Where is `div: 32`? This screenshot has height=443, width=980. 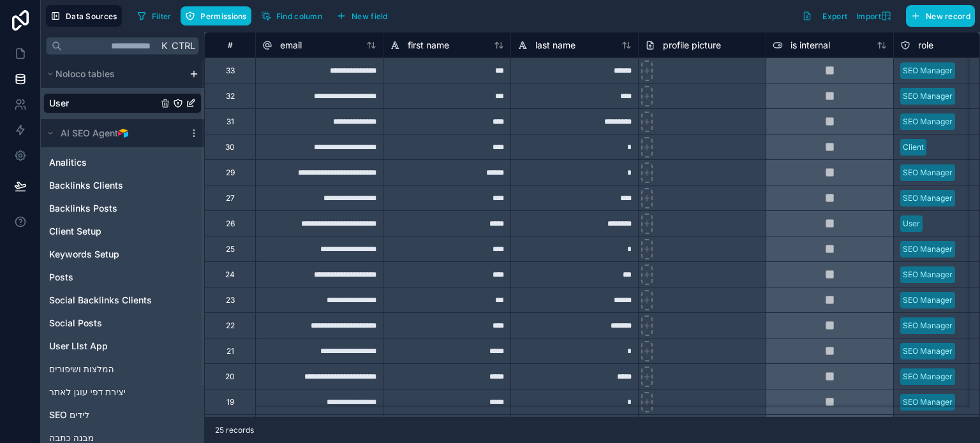 div: 32 is located at coordinates (230, 96).